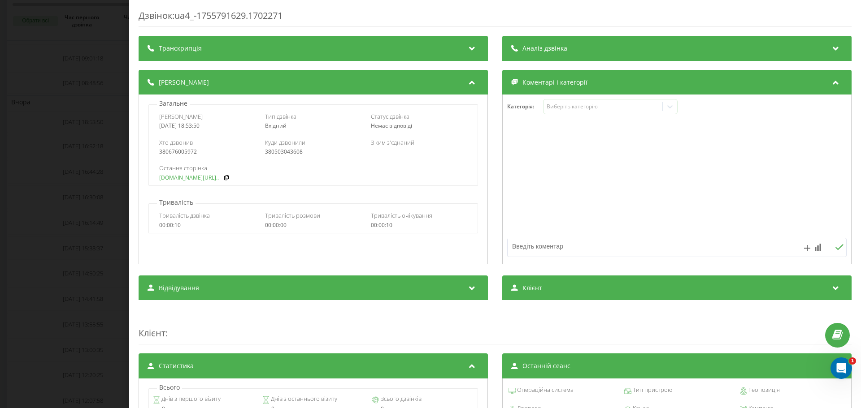 The width and height of the screenshot is (861, 408). What do you see at coordinates (169, 388) in the screenshot?
I see `p: Всього` at bounding box center [169, 388].